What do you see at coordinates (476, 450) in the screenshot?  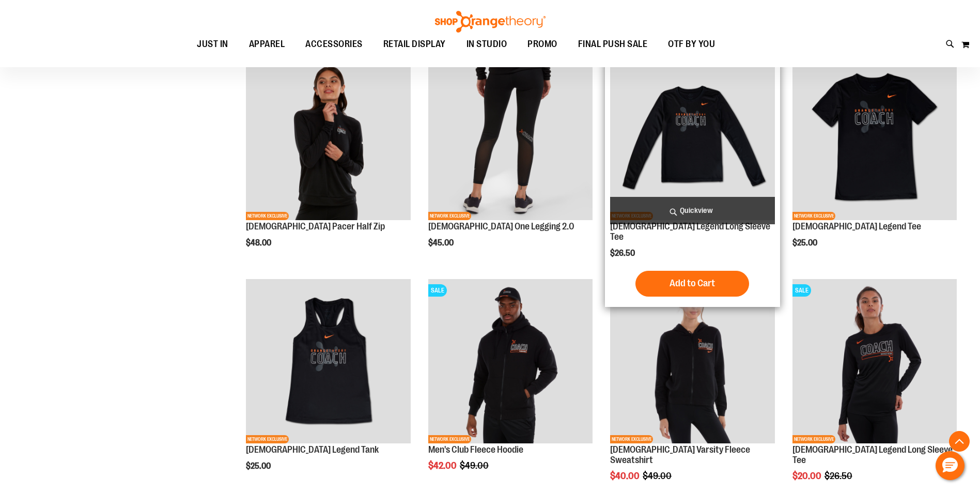 I see `a: Men's Club Fleece Hoodie` at bounding box center [476, 450].